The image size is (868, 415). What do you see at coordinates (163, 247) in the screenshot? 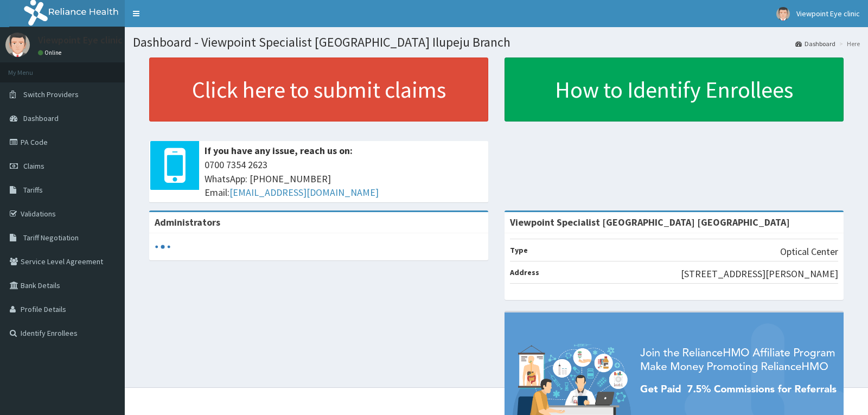
I see `svg: audio-loading` at bounding box center [163, 247].